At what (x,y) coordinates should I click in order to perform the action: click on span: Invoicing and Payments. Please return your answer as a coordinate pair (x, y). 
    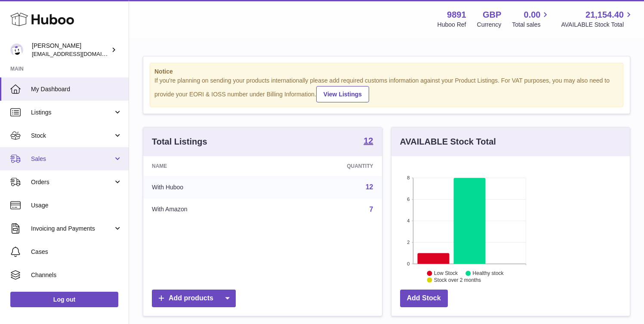
    Looking at the image, I should click on (72, 228).